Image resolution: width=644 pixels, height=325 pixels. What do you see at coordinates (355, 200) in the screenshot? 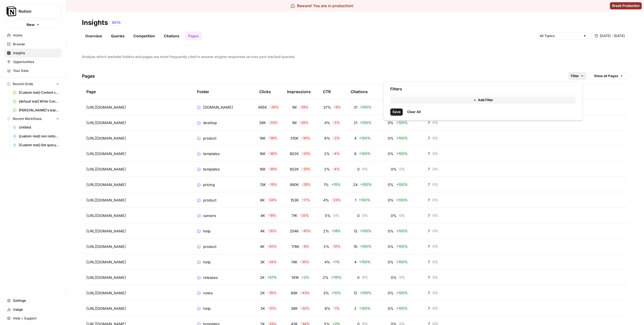
I see `span: 1` at bounding box center [355, 200].